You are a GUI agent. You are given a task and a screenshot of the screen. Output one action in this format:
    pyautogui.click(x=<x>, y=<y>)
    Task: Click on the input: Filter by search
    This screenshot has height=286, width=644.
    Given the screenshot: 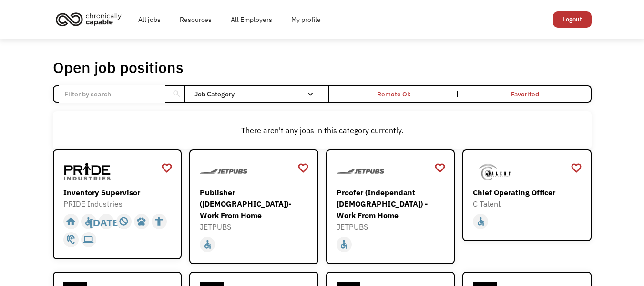 What is the action you would take?
    pyautogui.click(x=111, y=94)
    